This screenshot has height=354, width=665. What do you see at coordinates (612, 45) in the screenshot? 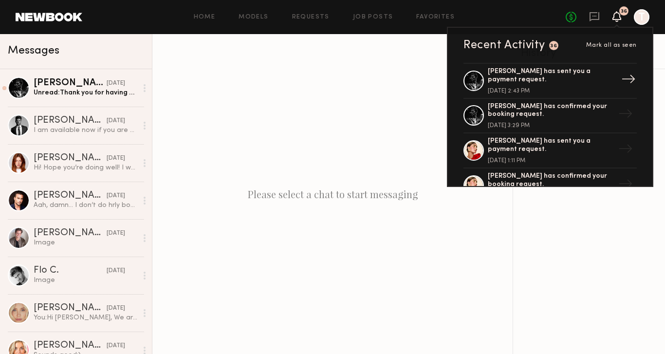
I see `span: Mark all as seen` at bounding box center [612, 45].